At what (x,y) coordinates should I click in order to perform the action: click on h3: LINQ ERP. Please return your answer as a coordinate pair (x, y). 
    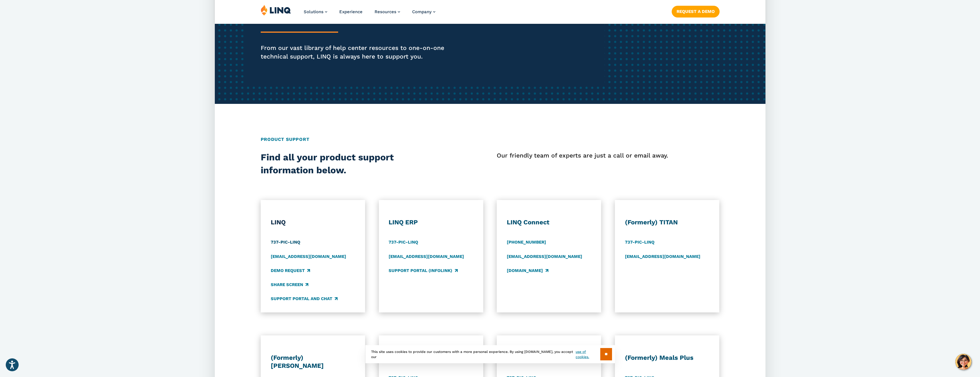
    Looking at the image, I should click on (431, 223).